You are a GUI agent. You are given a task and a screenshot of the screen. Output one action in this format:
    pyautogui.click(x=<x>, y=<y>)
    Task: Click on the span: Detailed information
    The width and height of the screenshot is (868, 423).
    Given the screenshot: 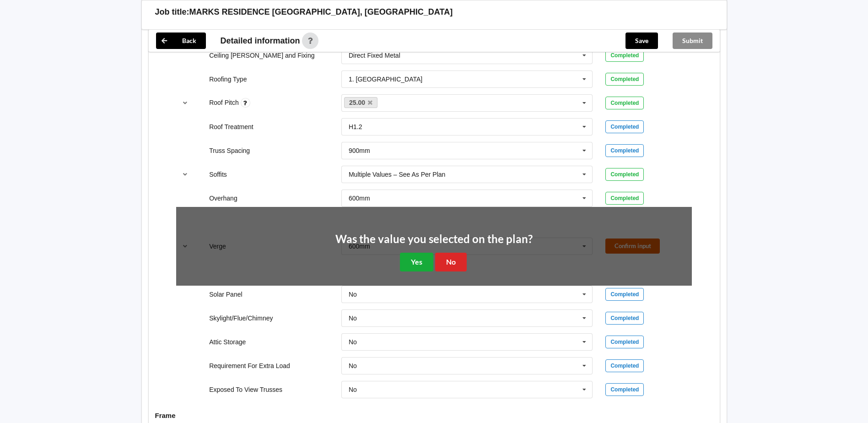 What is the action you would take?
    pyautogui.click(x=260, y=41)
    